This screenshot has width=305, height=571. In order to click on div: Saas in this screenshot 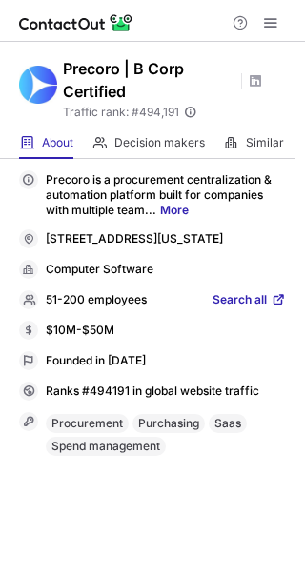, I will do `click(228, 424)`.